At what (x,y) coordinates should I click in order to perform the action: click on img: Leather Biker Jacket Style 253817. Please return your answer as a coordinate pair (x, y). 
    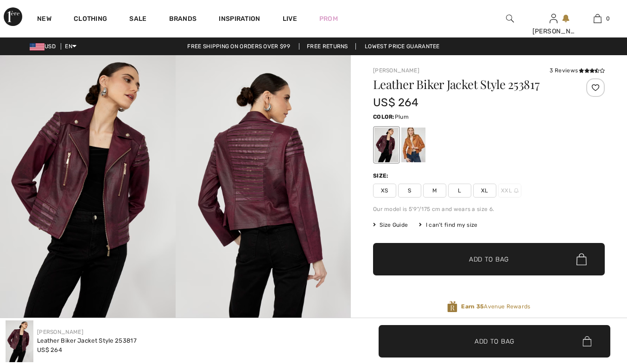
    Looking at the image, I should click on (20, 341).